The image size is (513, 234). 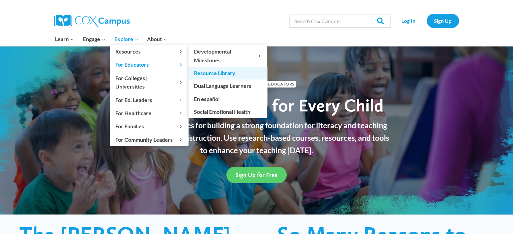 What do you see at coordinates (257, 138) in the screenshot?
I see `p: Learn best practices for building a strong foundation for literacy and teaching effective reading...` at bounding box center [257, 138].